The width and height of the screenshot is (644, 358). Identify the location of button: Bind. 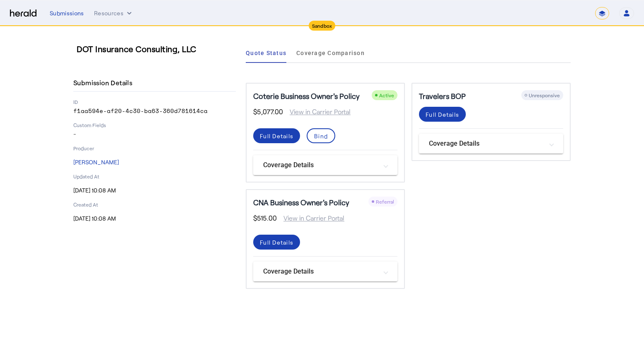
(321, 136).